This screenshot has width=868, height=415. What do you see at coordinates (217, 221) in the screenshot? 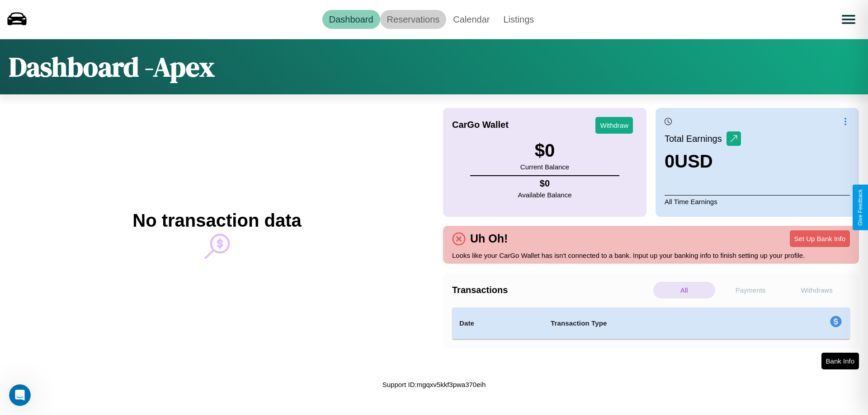
I see `h2: No transaction data` at bounding box center [217, 221].